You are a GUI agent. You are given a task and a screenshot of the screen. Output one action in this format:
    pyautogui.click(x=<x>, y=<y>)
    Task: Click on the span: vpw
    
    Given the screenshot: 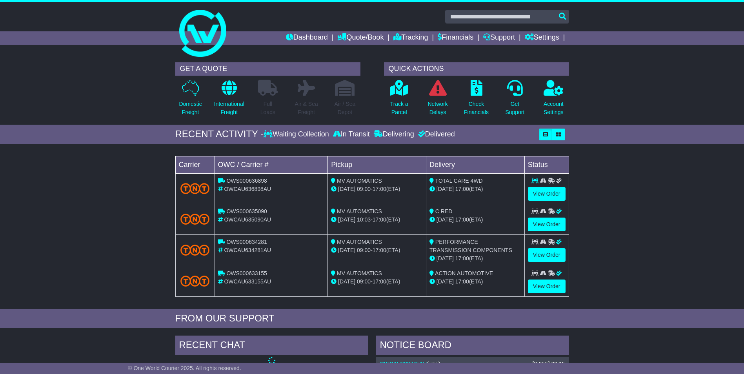 What is the action you would take?
    pyautogui.click(x=433, y=364)
    